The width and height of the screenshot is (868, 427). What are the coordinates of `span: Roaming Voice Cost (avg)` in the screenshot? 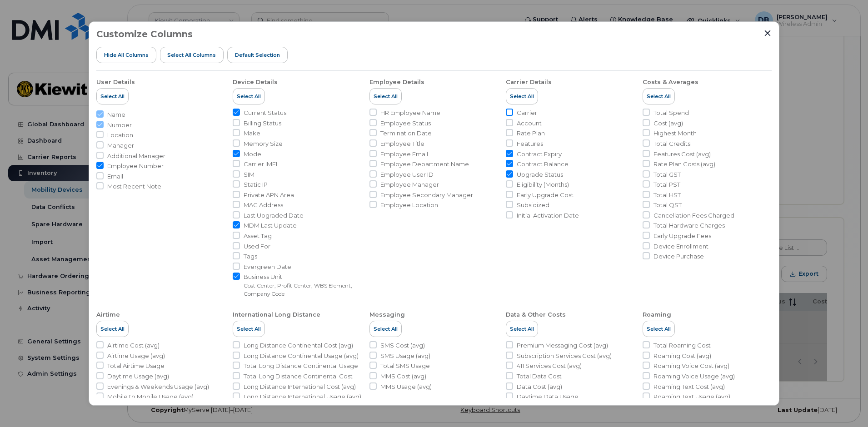 It's located at (691, 366).